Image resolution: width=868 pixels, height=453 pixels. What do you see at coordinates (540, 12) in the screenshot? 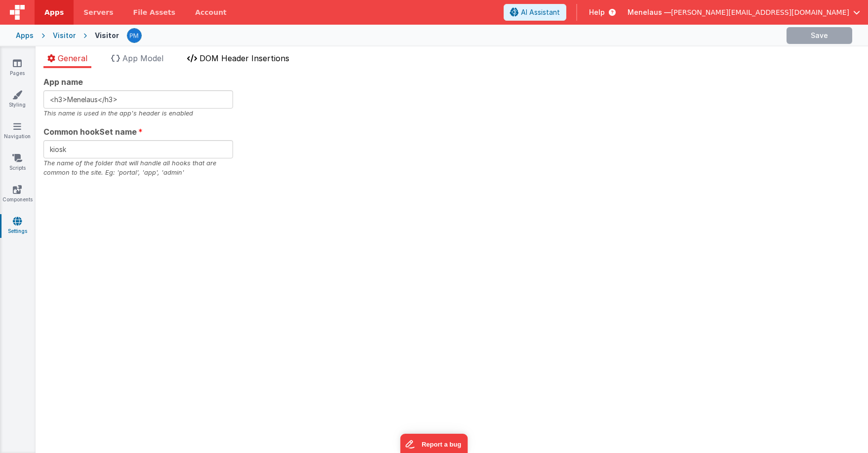
I see `span: AI Assistant` at bounding box center [540, 12].